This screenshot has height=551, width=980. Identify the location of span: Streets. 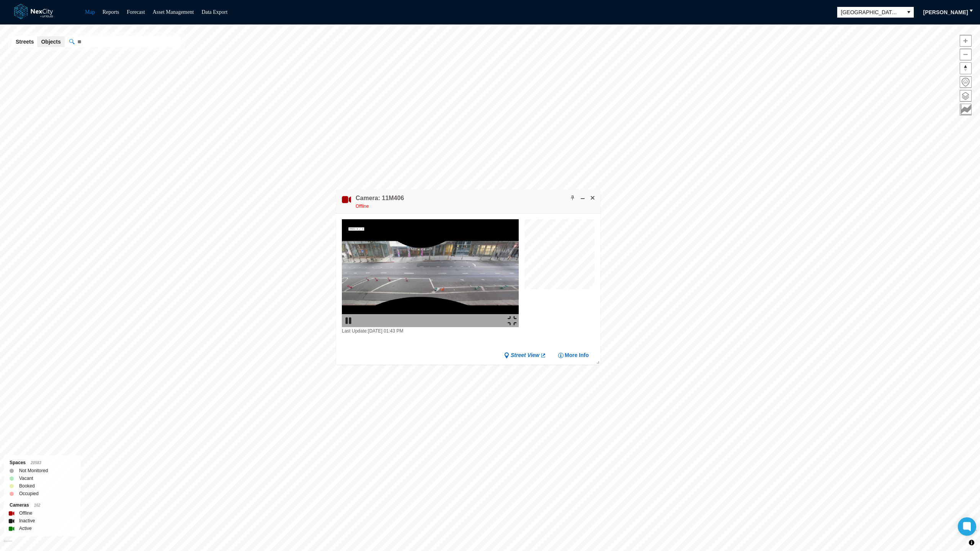
(25, 42).